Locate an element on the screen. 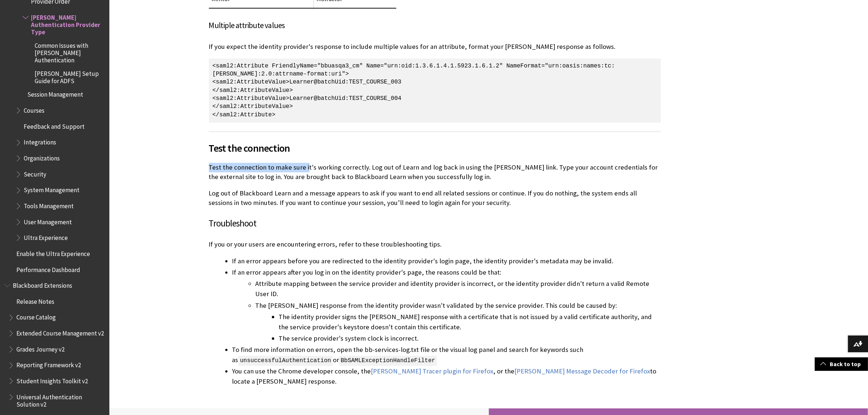 The image size is (868, 415). span: Performance Dashboard is located at coordinates (48, 269).